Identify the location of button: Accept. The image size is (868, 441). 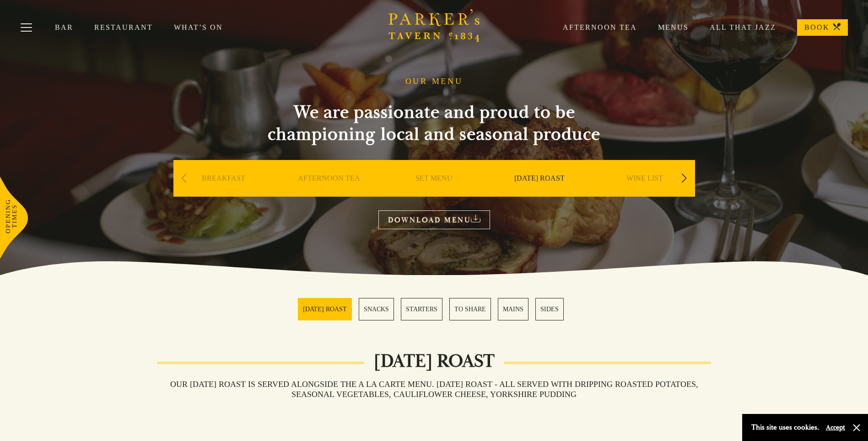
(836, 427).